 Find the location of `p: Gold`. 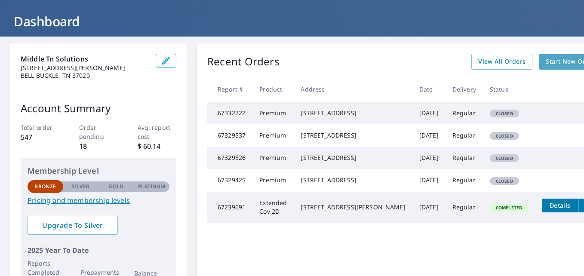

p: Gold is located at coordinates (116, 187).